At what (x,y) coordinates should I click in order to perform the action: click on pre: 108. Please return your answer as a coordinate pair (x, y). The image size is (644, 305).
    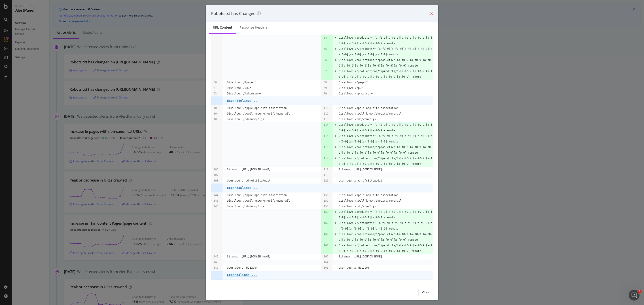
    Looking at the image, I should click on (216, 180).